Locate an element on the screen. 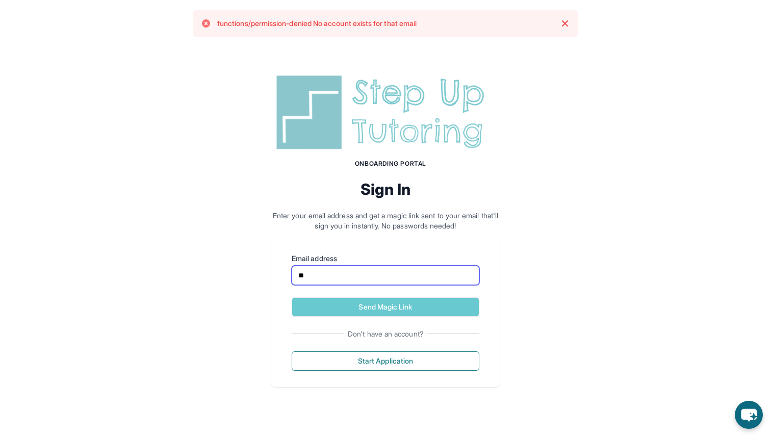 Image resolution: width=771 pixels, height=437 pixels. img: Step Up Tutoring horizontal logo is located at coordinates (385, 112).